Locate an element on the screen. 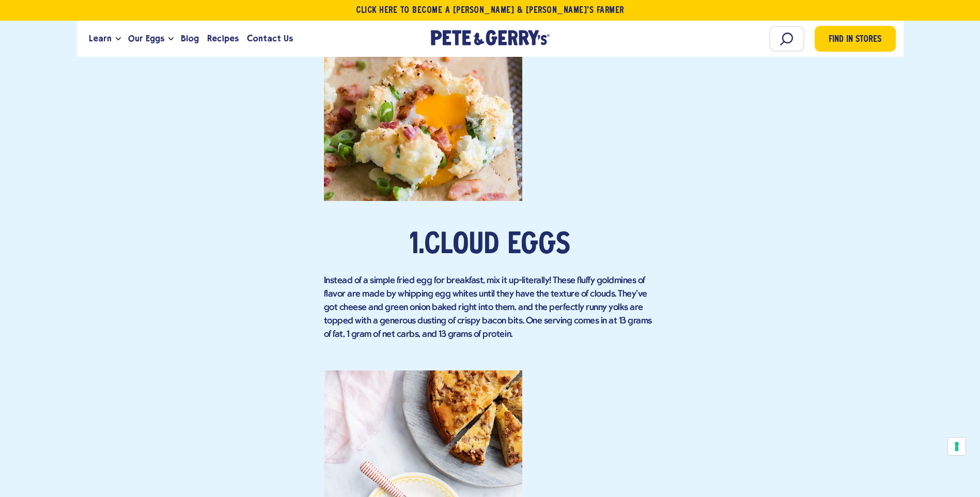 Image resolution: width=980 pixels, height=497 pixels. a: Learn is located at coordinates (100, 39).